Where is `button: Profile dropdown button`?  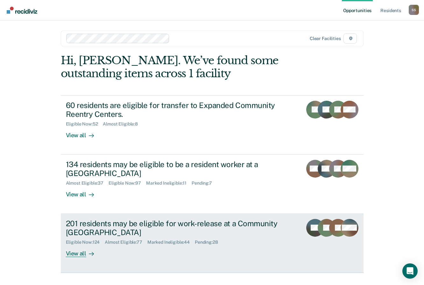
button: Profile dropdown button is located at coordinates (414, 10).